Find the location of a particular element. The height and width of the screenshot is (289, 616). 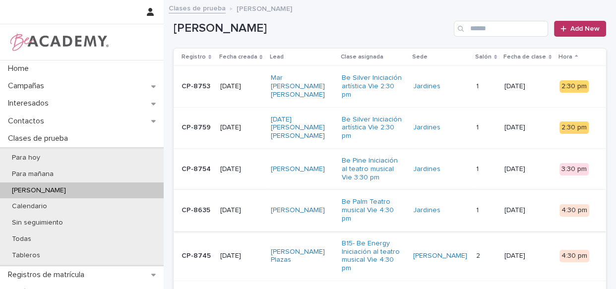

p: 2 is located at coordinates (479, 255).